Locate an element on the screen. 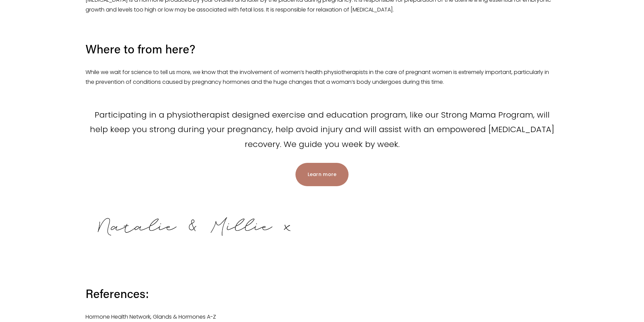 This screenshot has width=644, height=322. h3: References: is located at coordinates (322, 294).